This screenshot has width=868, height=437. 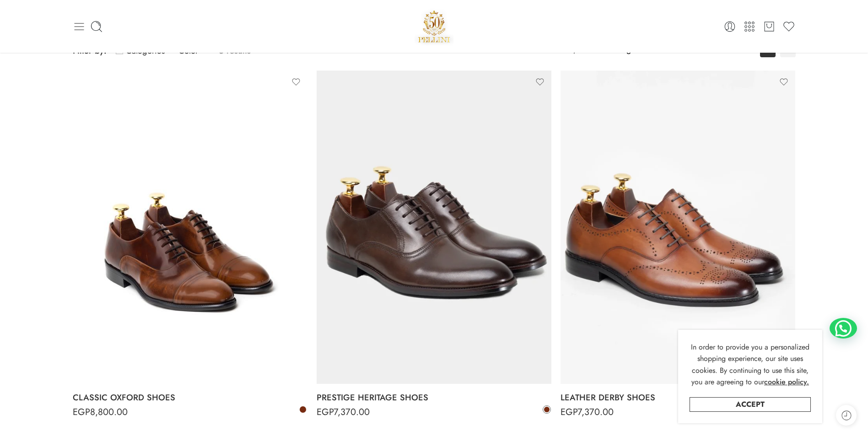 I want to click on span: Filter by:, so click(x=90, y=50).